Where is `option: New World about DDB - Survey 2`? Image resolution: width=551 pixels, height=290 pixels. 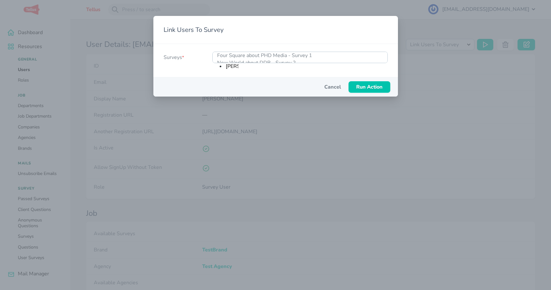
option: New World about DDB - Survey 2 is located at coordinates (300, 63).